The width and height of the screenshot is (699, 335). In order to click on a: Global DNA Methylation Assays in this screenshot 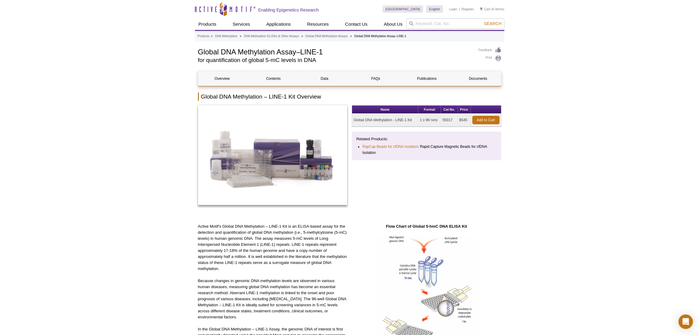, I will do `click(326, 36)`.